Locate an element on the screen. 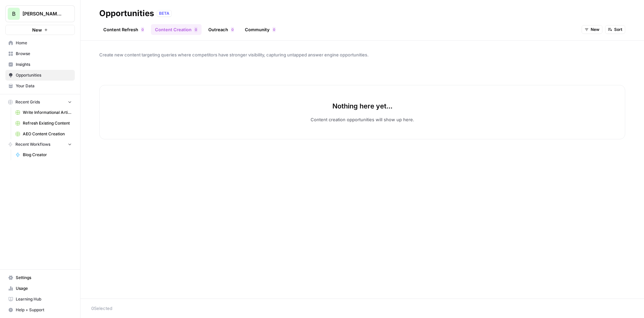 This screenshot has height=318, width=644. button: Workspace: Bennett Financials is located at coordinates (40, 14).